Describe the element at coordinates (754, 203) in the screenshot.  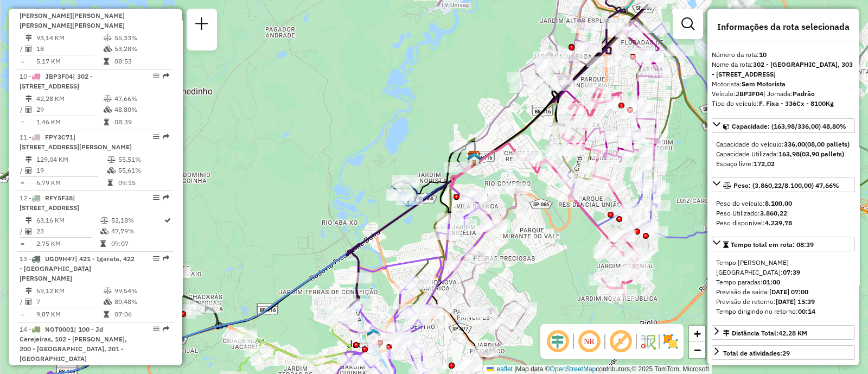
I see `span: Peso do veículo:` at that location.